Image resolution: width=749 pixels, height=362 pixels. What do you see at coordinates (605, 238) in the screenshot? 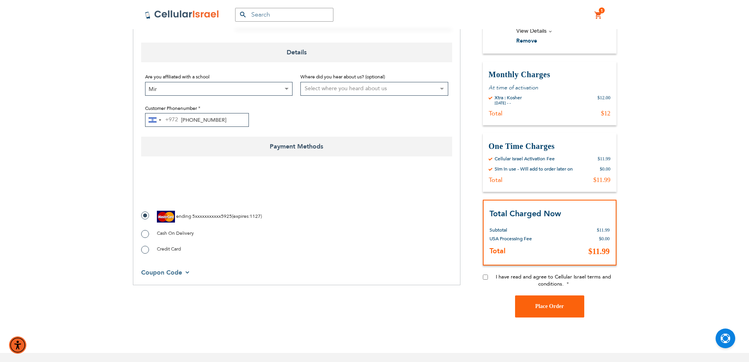
I see `span: $0.00` at bounding box center [605, 238].